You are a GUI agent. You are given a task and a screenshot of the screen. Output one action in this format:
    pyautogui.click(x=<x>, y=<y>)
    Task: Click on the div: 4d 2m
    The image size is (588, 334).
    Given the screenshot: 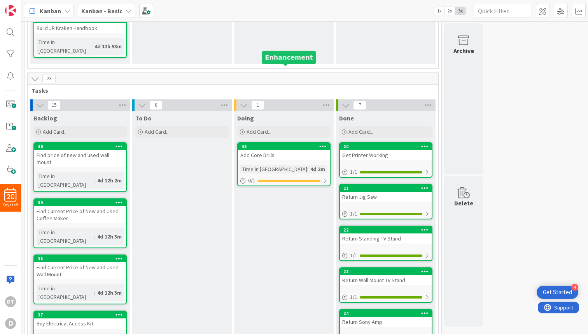 What is the action you would take?
    pyautogui.click(x=318, y=169)
    